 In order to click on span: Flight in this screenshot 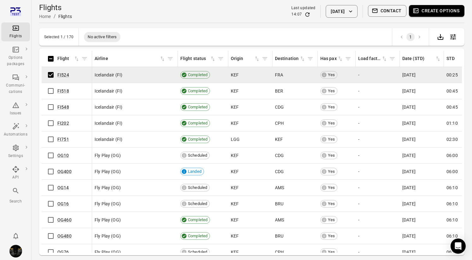, I will do `click(68, 59)`.